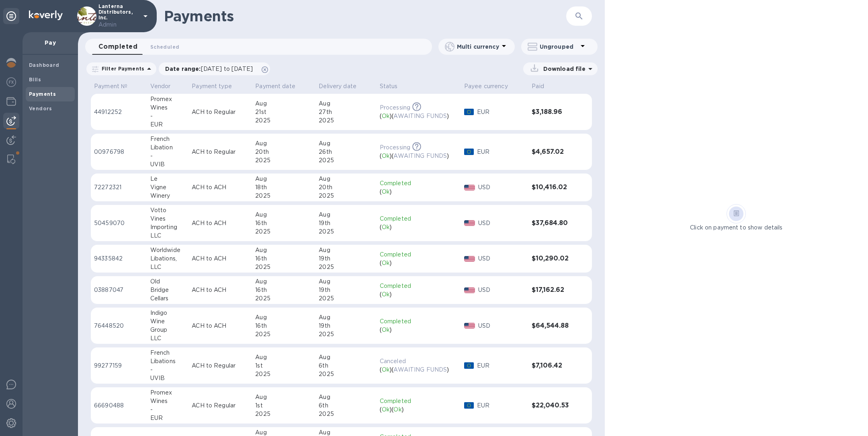  I want to click on div: Vines, so click(168, 218).